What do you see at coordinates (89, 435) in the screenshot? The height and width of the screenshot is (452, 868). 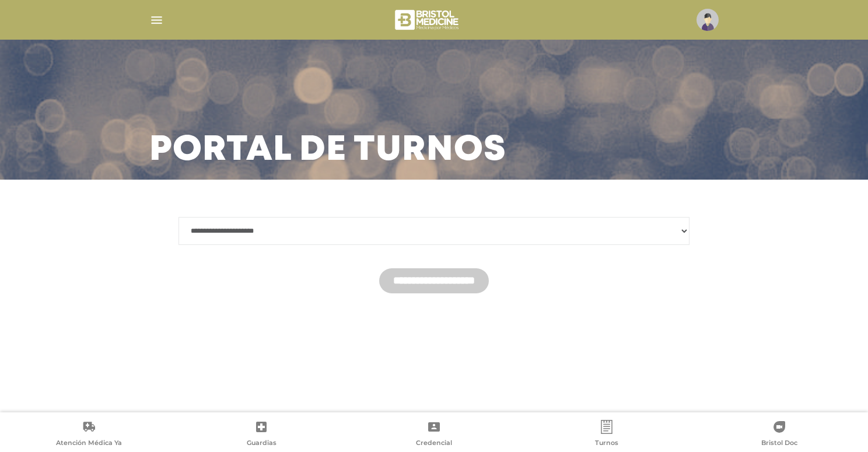 I see `a: Atención Médica Ya` at bounding box center [89, 435].